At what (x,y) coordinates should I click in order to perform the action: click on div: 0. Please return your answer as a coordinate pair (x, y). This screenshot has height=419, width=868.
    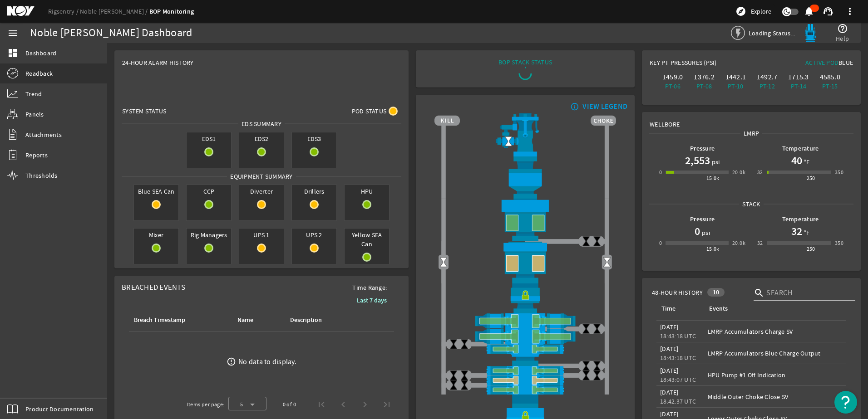
    Looking at the image, I should click on (660, 243).